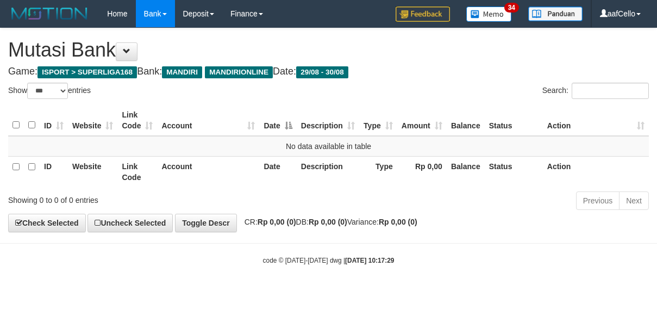 Image resolution: width=657 pixels, height=322 pixels. What do you see at coordinates (47, 223) in the screenshot?
I see `a: Check Selected` at bounding box center [47, 223].